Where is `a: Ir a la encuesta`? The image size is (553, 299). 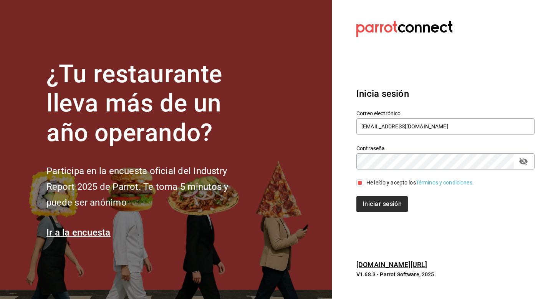 a: Ir a la encuesta is located at coordinates (78, 232).